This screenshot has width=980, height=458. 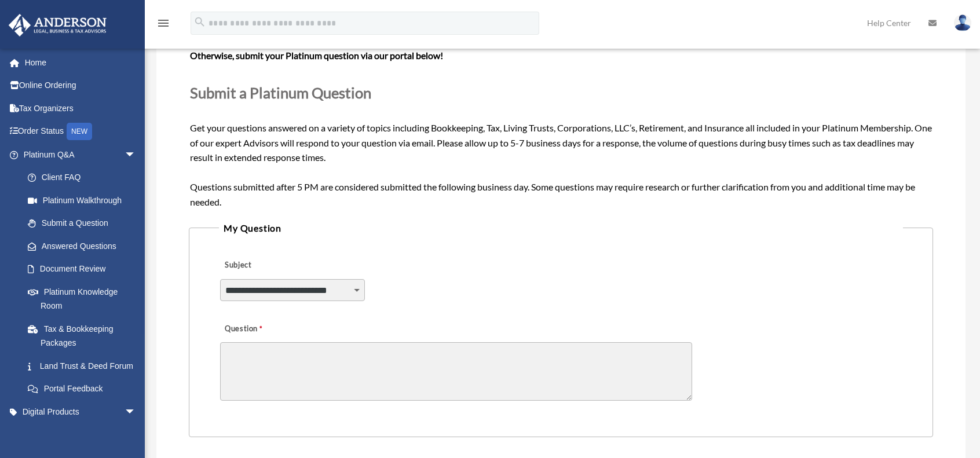 What do you see at coordinates (81, 86) in the screenshot?
I see `a: Online Ordering` at bounding box center [81, 86].